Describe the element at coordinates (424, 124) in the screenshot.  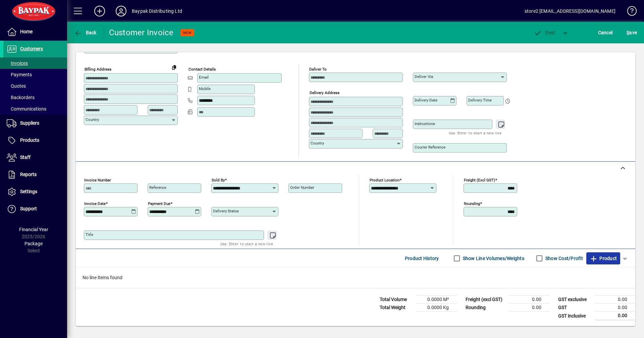
I see `mat-label: Instructions` at that location.